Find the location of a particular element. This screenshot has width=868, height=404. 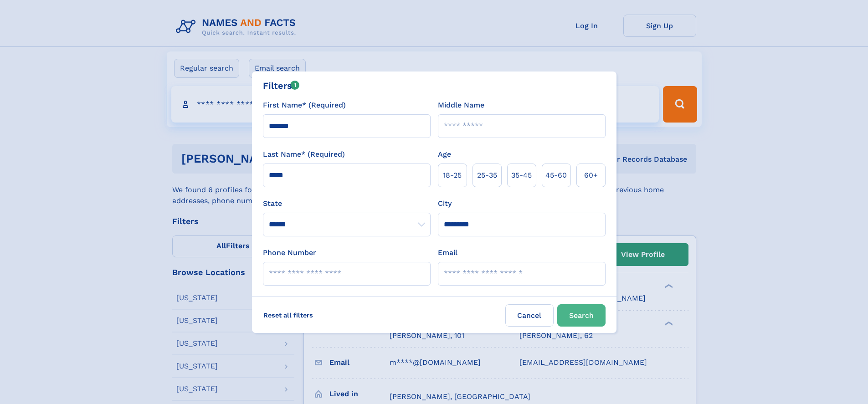

label: Reset all filters is located at coordinates (288, 315).